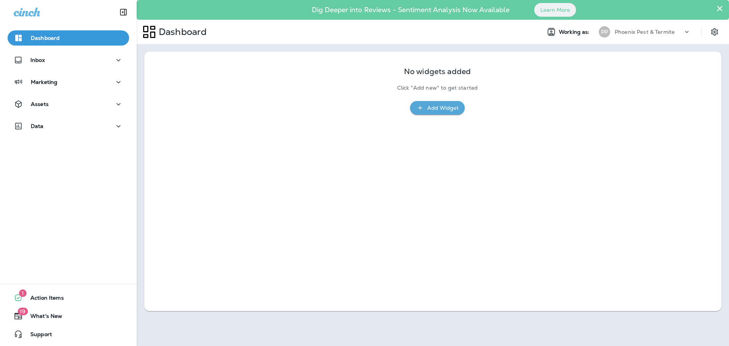 This screenshot has height=346, width=729. What do you see at coordinates (411, 10) in the screenshot?
I see `p: Dig Deeper into Reviews - Sentiment Analysis Now Available` at bounding box center [411, 10].